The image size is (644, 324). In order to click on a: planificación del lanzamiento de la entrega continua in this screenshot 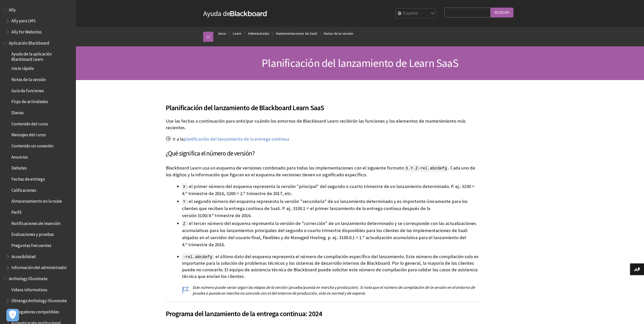, I will do `click(236, 139)`.